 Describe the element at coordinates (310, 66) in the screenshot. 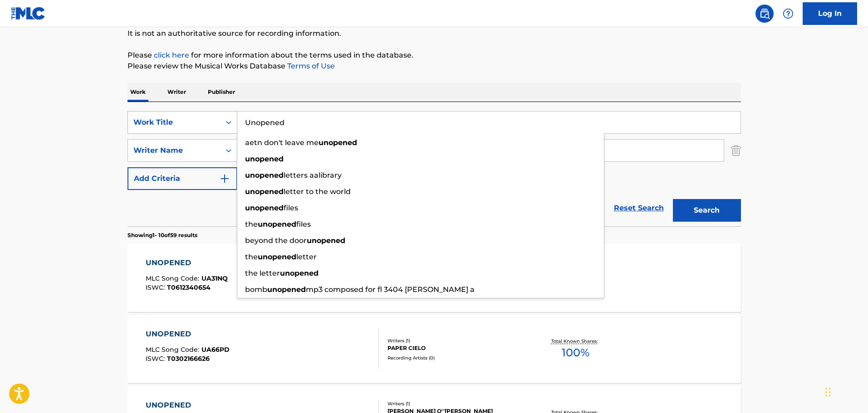

I see `a: Terms of Use` at that location.